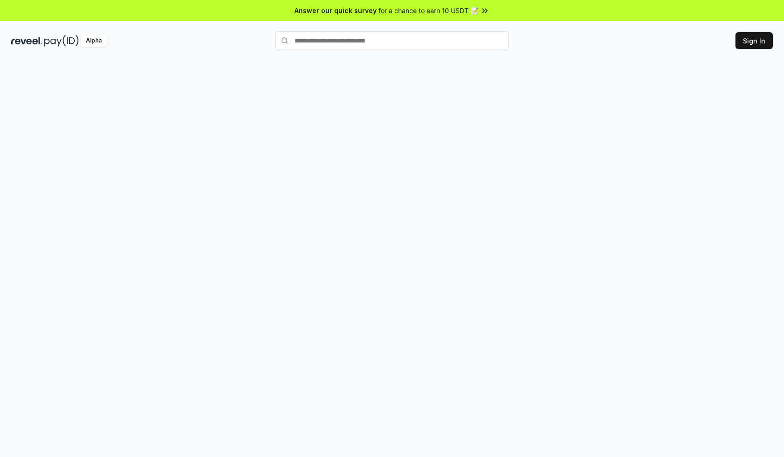 The width and height of the screenshot is (784, 457). Describe the element at coordinates (428, 10) in the screenshot. I see `span: for a chance to earn 10 USDT 📝` at that location.